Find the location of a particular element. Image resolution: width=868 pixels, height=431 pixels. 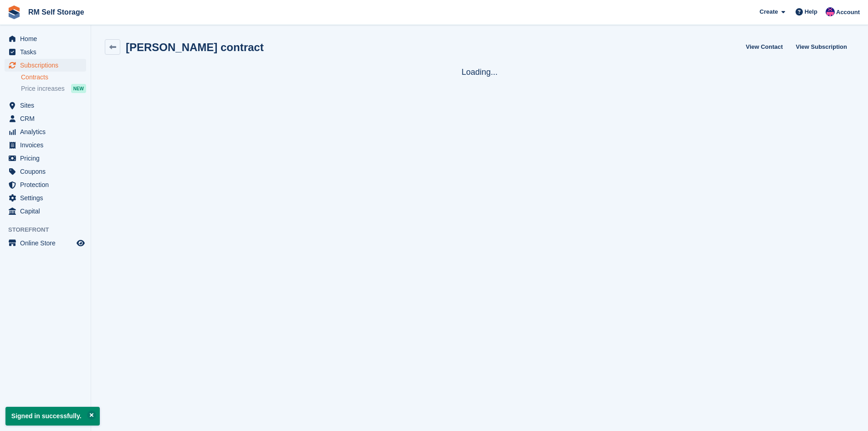

span: CRM is located at coordinates (47, 118).